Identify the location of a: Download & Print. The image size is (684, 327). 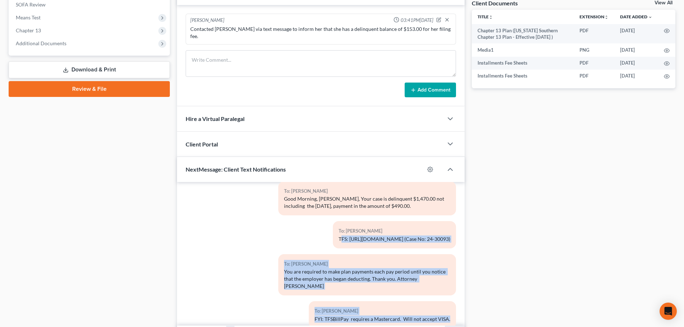
(89, 70).